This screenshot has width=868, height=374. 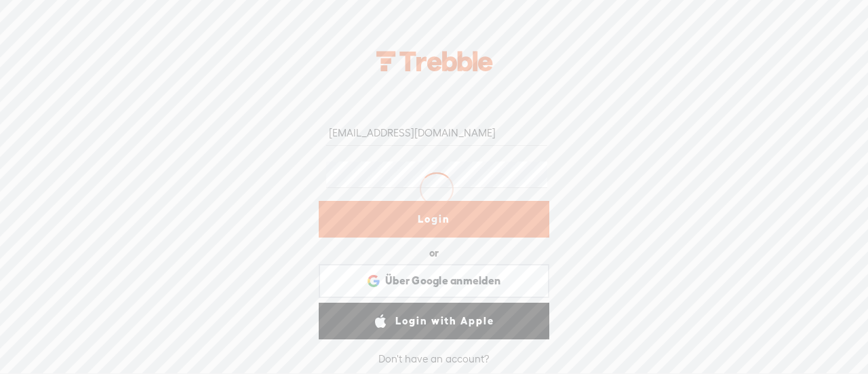 I want to click on input: Username, so click(x=436, y=132).